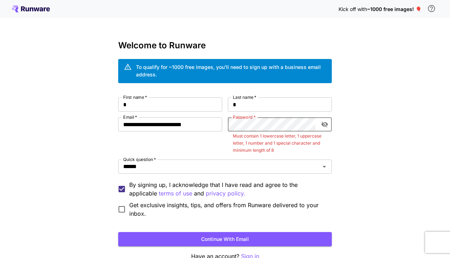  Describe the element at coordinates (244, 117) in the screenshot. I see `label: Password` at that location.